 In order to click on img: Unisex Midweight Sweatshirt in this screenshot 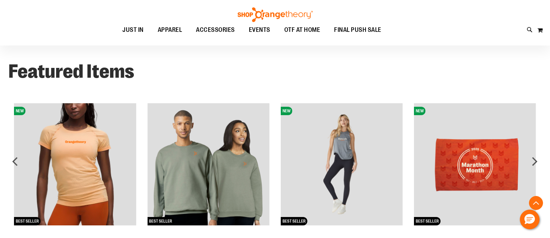, I will do `click(208, 164)`.